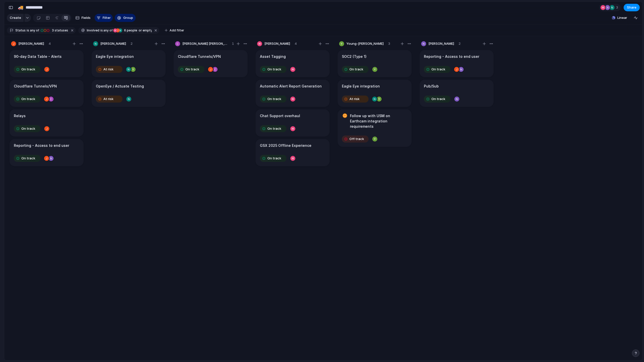  What do you see at coordinates (292, 152) in the screenshot?
I see `div: GSX 2025 Offline ExperienceOn track` at bounding box center [292, 152].